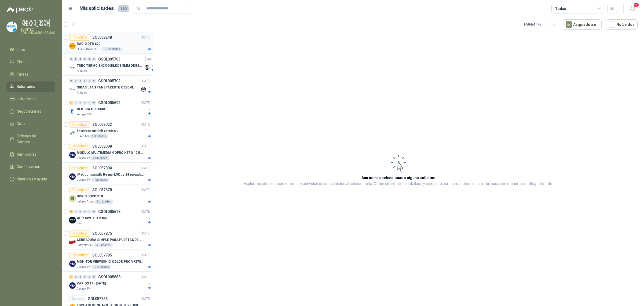 This screenshot has height=306, width=644. What do you see at coordinates (110, 261) in the screenshot?
I see `p: MONITOR VIEWSONIC COLOR PRO VP2786-4K` at bounding box center [110, 261].